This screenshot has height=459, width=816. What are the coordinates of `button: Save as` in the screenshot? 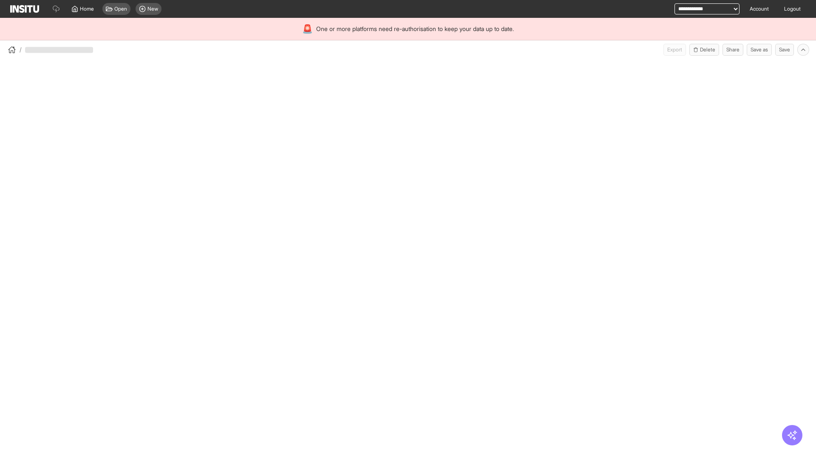 It's located at (759, 50).